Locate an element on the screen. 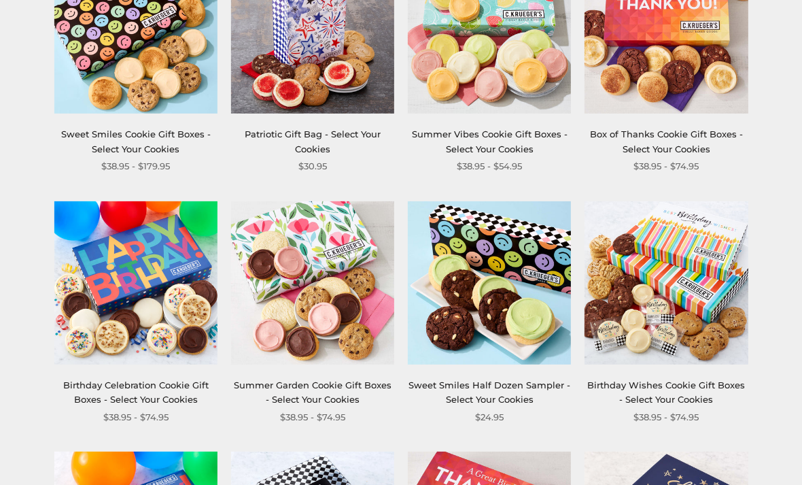 This screenshot has height=485, width=802. a: Patriotic Gift Bag - Select Your Cookies is located at coordinates (313, 141).